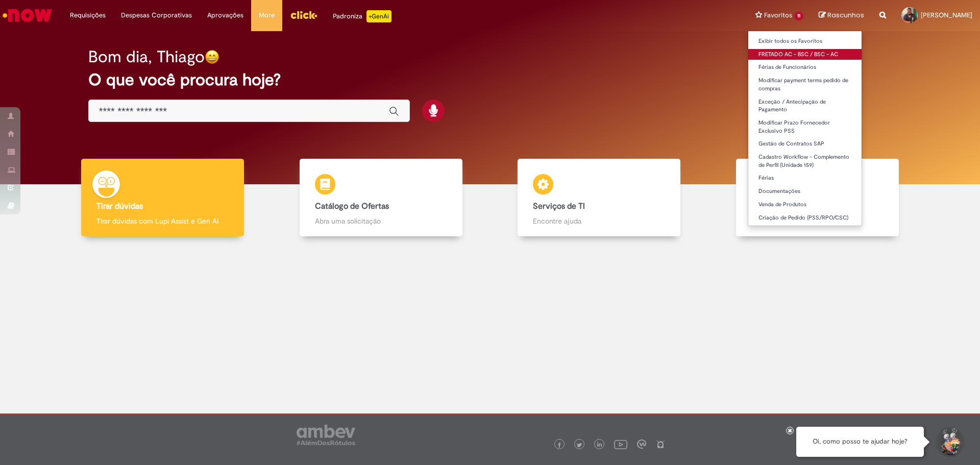  I want to click on a: Base de Conhecimento Consulte e aprenda, so click(818, 197).